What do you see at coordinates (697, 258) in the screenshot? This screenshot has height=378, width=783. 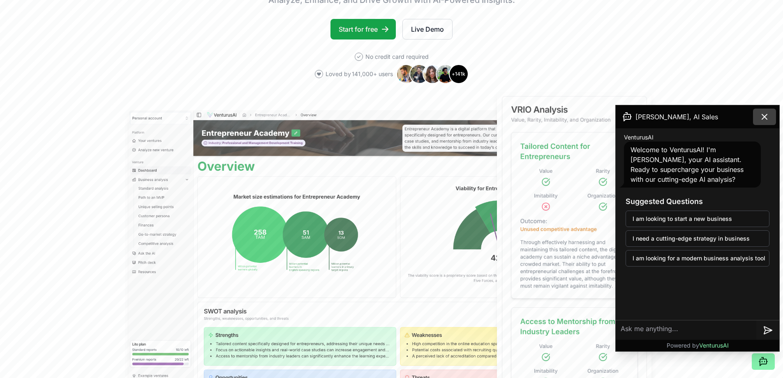 I see `button: I am looking for a modern business analysis tool` at bounding box center [697, 258].